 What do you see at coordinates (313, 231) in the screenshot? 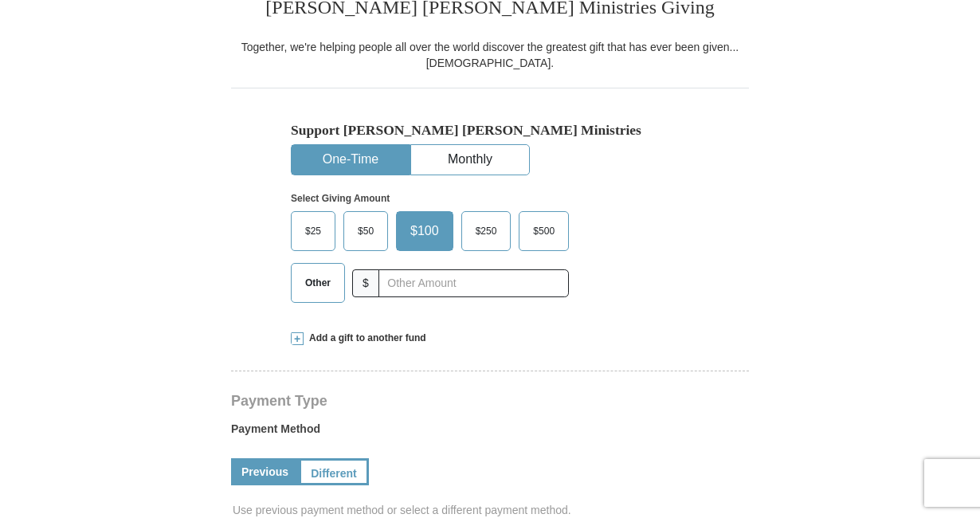
I see `span: $25` at bounding box center [313, 231].